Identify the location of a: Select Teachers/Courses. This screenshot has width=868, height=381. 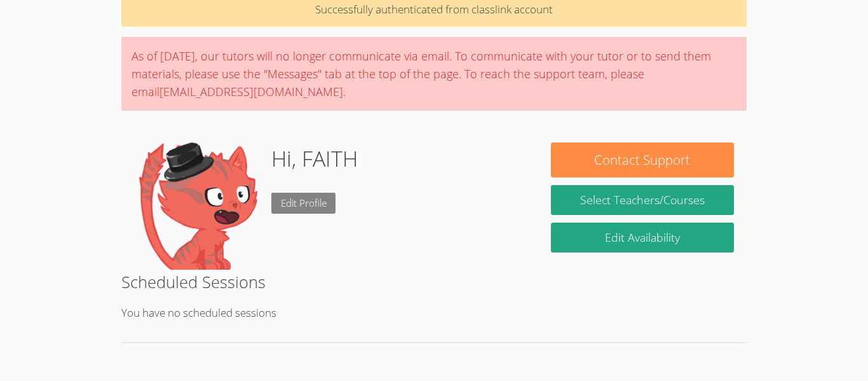
(642, 200).